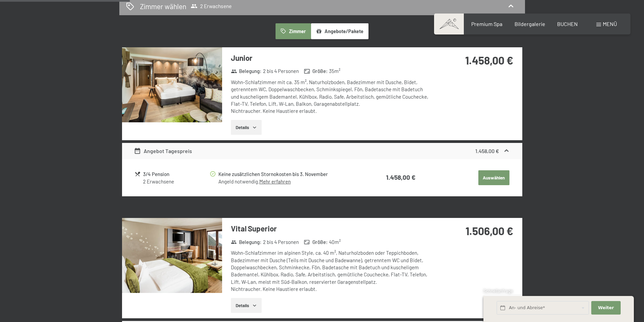 The height and width of the screenshot is (322, 644). What do you see at coordinates (487, 24) in the screenshot?
I see `a: Premium Spa` at bounding box center [487, 24].